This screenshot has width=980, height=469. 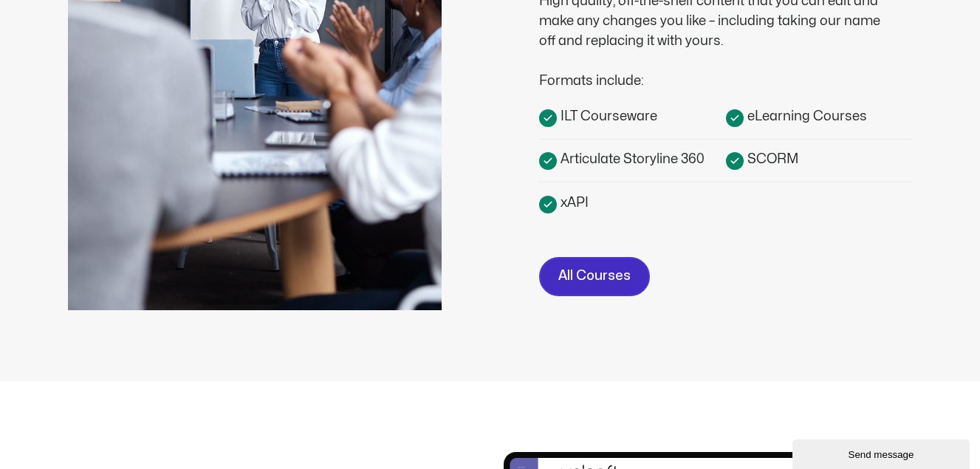 What do you see at coordinates (88, 18) in the screenshot?
I see `div: Send message` at bounding box center [88, 18].